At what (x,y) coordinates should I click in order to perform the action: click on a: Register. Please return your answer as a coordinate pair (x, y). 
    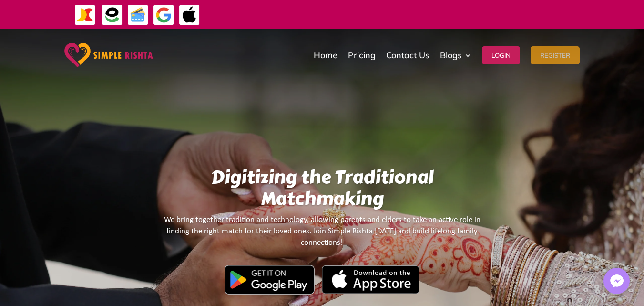
    Looking at the image, I should click on (555, 56).